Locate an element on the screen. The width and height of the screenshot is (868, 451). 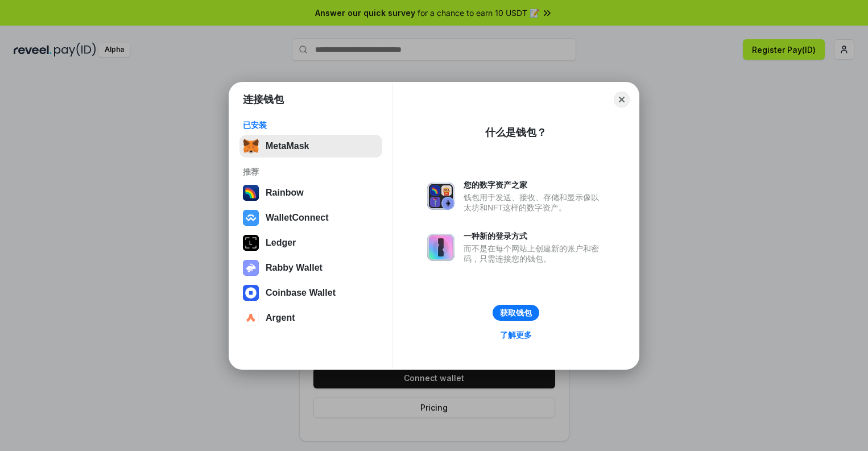
h1: 连接钱包 is located at coordinates (264, 100).